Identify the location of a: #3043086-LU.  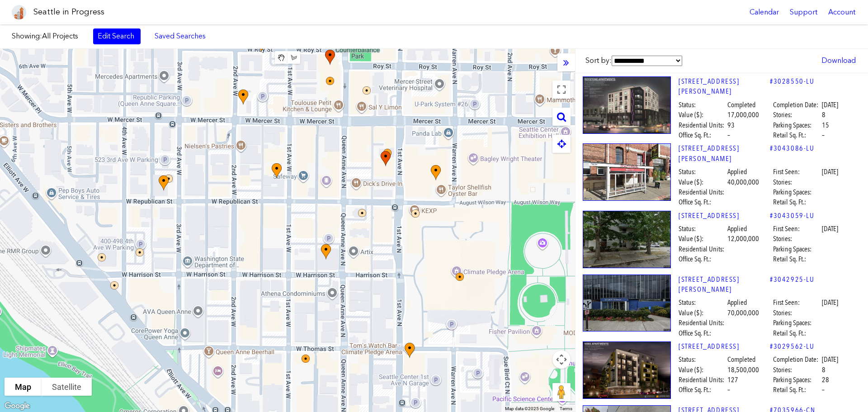
(792, 148).